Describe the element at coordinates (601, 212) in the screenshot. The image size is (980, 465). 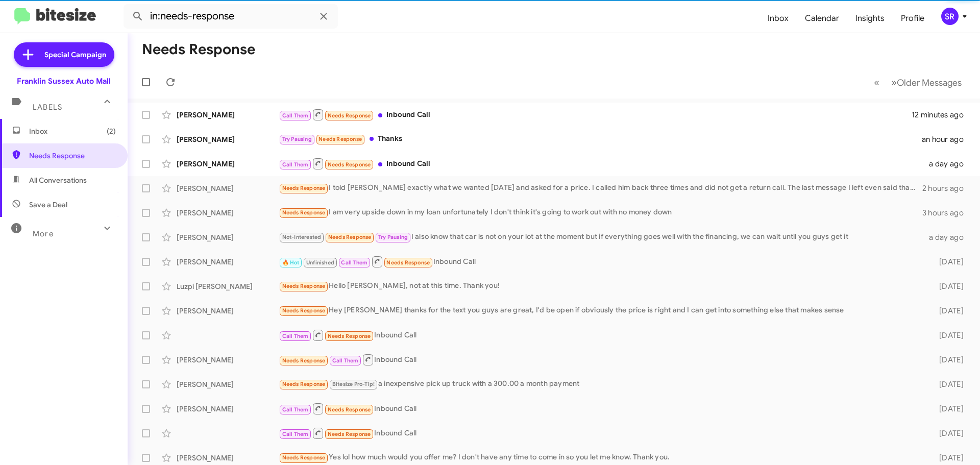
I see `div: I am very upside down in my loan unfortunately I don't think it's going to work out with no money...` at that location.